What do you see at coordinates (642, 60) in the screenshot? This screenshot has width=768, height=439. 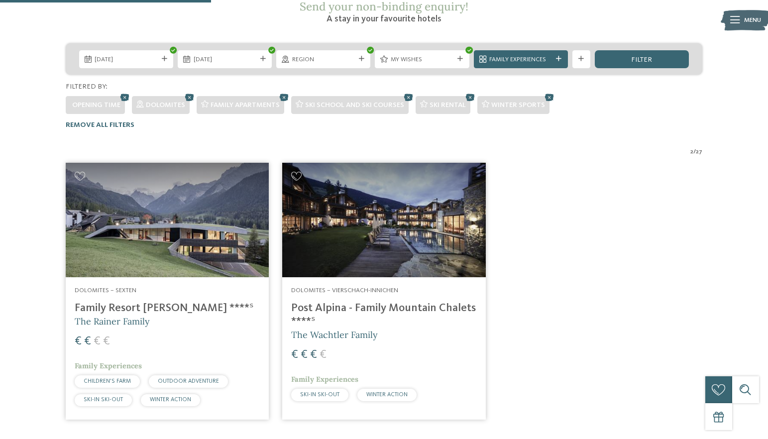 I see `span: filter` at bounding box center [642, 60].